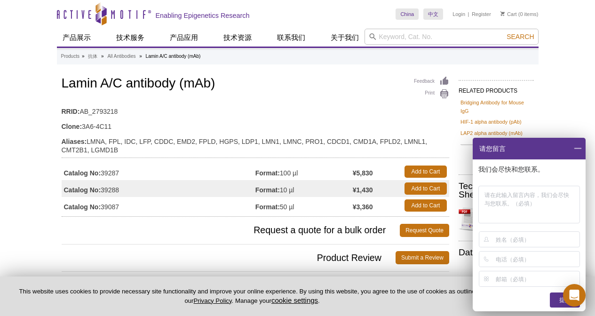 Image resolution: width=595 pixels, height=316 pixels. I want to click on a: Register, so click(481, 14).